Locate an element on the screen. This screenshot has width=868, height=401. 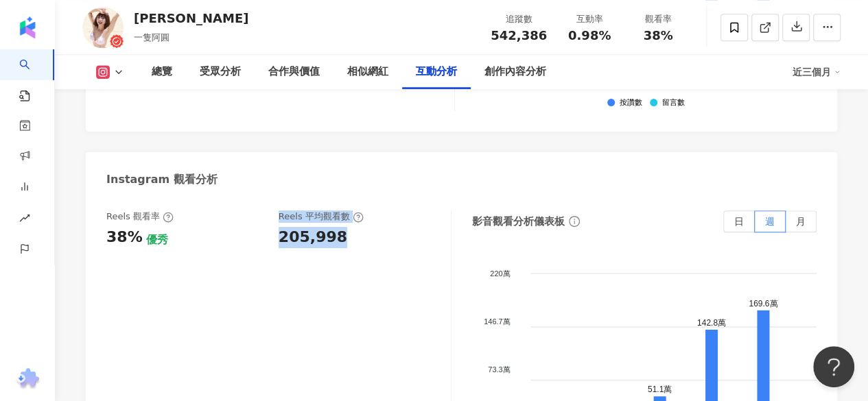
div: 205,998 is located at coordinates (313, 238).